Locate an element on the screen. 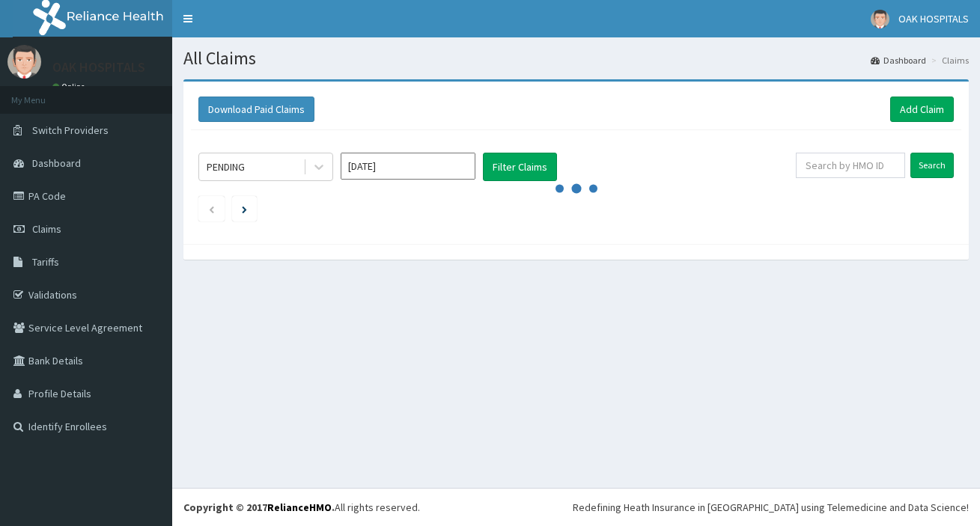  a: Add Claim is located at coordinates (921, 109).